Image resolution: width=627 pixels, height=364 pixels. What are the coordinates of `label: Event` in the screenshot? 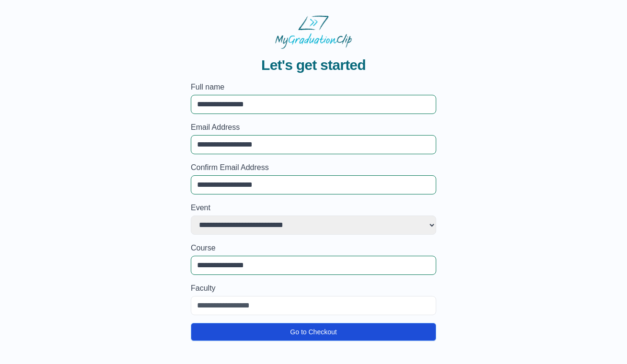 It's located at (314, 208).